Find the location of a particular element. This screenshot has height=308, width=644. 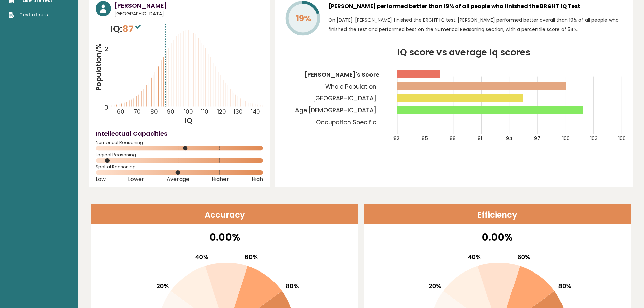

tspan: 106 is located at coordinates (622, 138).